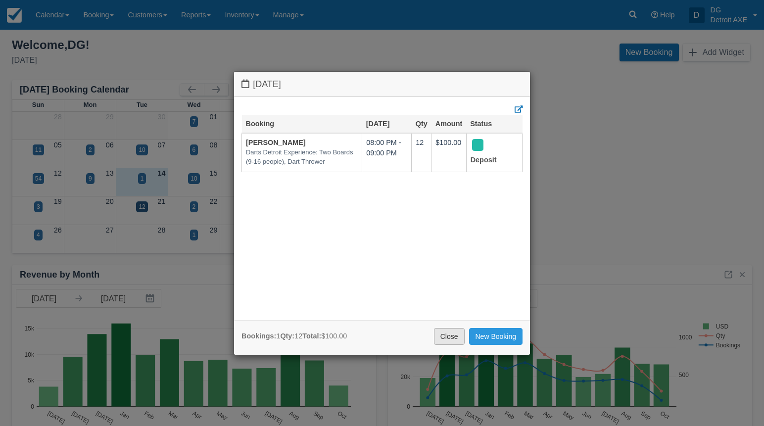  Describe the element at coordinates (481, 124) in the screenshot. I see `a: Status` at that location.